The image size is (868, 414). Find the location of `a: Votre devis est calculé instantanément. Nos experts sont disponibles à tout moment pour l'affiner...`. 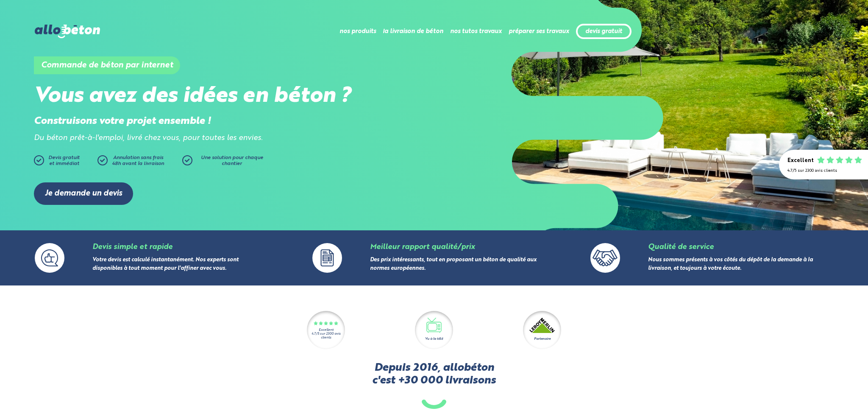

a: Votre devis est calculé instantanément. Nos experts sont disponibles à tout moment pour l'affiner... is located at coordinates (165, 264).